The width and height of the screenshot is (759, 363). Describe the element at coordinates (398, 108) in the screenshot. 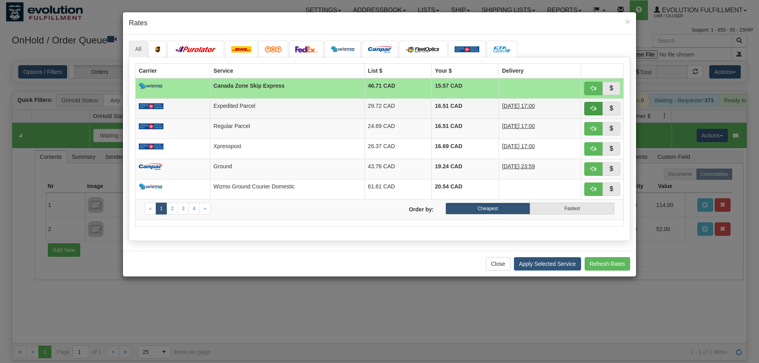

I see `td: 29.72 CAD` at that location.